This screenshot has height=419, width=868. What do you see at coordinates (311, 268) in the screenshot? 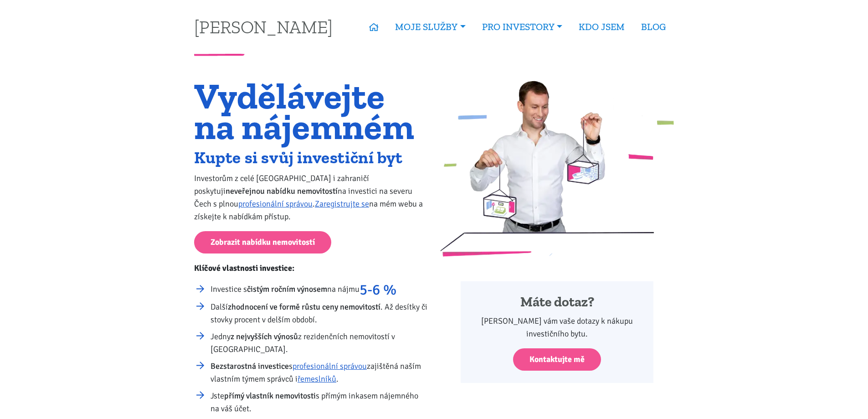
I see `p: Klíčové vlastnosti investice:` at bounding box center [311, 268].